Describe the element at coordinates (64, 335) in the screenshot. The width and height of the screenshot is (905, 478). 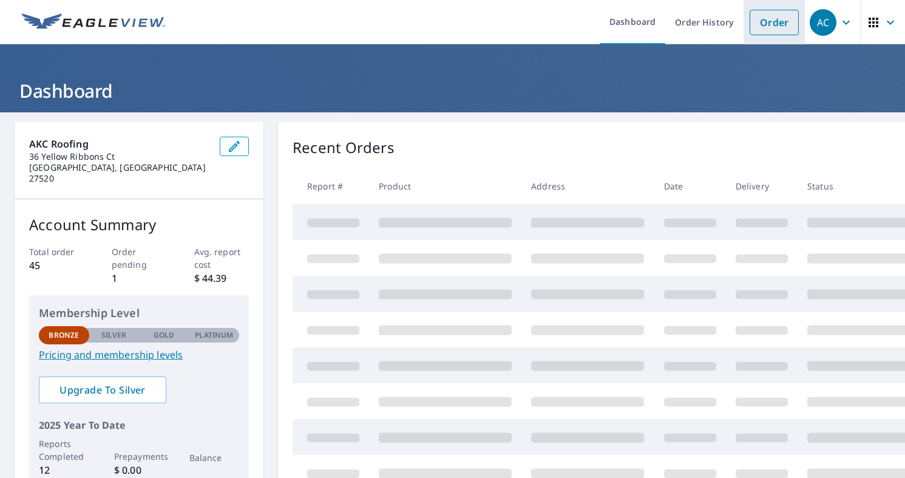
I see `p: Bronze` at that location.